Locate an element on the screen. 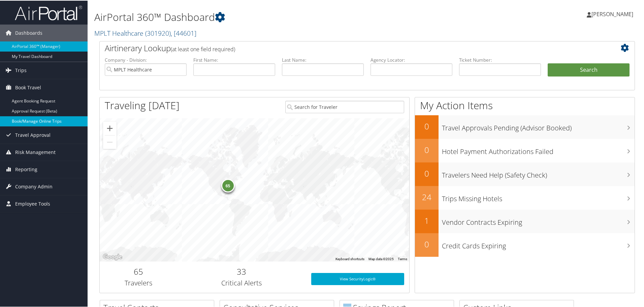 The width and height of the screenshot is (644, 307). h1: My Action Items is located at coordinates (525, 105).